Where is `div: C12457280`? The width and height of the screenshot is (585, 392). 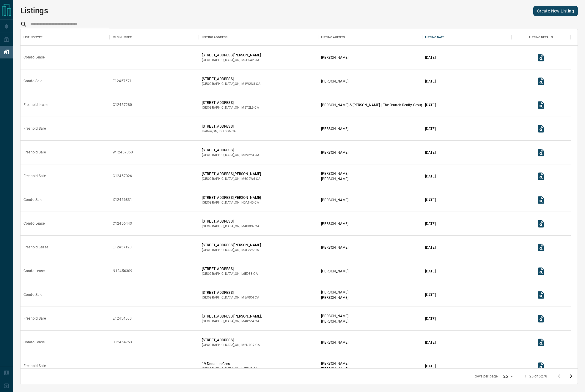 div: C12457280 is located at coordinates (122, 105).